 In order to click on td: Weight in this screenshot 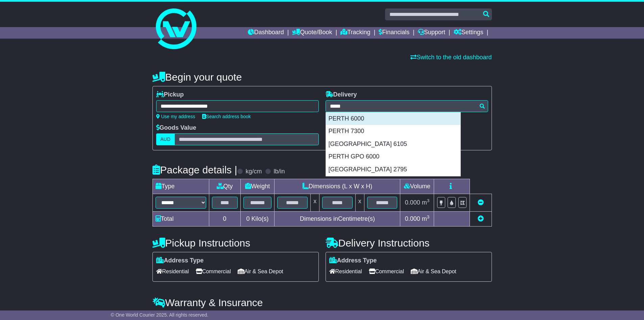, I will do `click(257, 186)`.